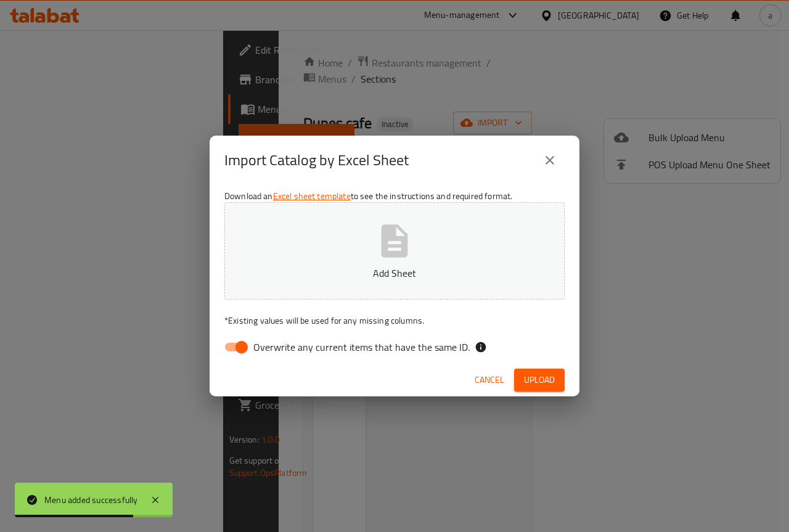 Image resolution: width=789 pixels, height=532 pixels. I want to click on p: Existing values will be used for any missing columns., so click(394, 321).